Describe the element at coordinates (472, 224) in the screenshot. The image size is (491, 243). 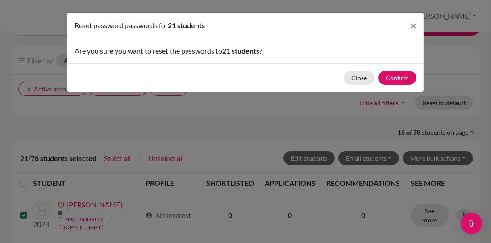
I see `div: Open Intercom Messenger` at that location.